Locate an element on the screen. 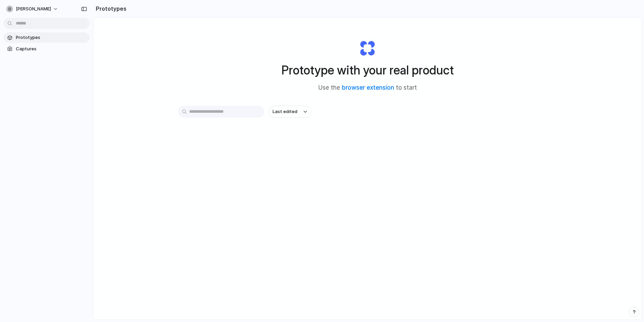 The image size is (644, 322). span: Captures is located at coordinates (51, 49).